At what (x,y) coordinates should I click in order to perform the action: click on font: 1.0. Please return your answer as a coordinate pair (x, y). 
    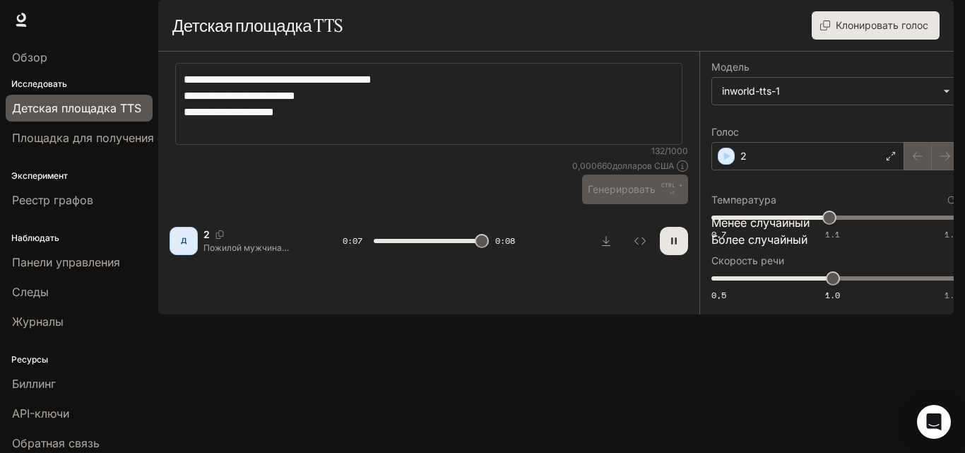
    Looking at the image, I should click on (832, 295).